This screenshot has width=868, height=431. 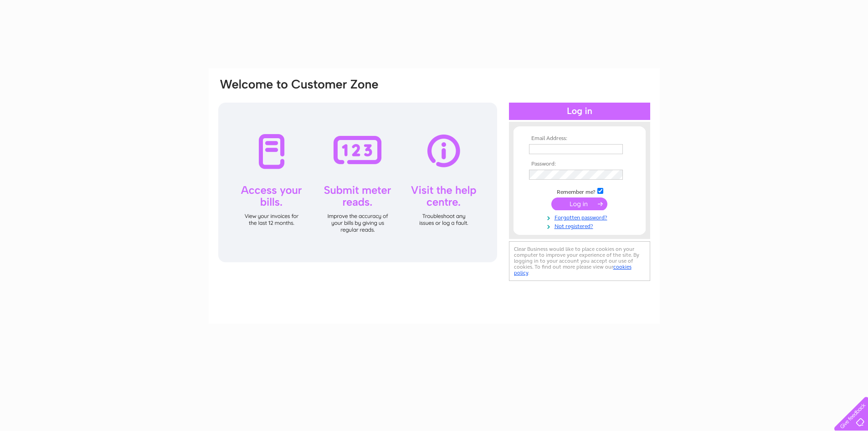 What do you see at coordinates (580, 138) in the screenshot?
I see `th: Email Address:` at bounding box center [580, 138].